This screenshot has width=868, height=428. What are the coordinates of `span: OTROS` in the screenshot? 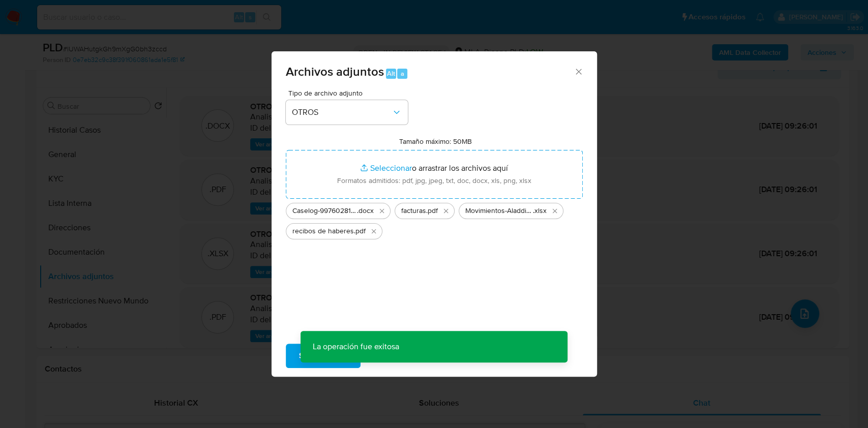 It's located at (342, 112).